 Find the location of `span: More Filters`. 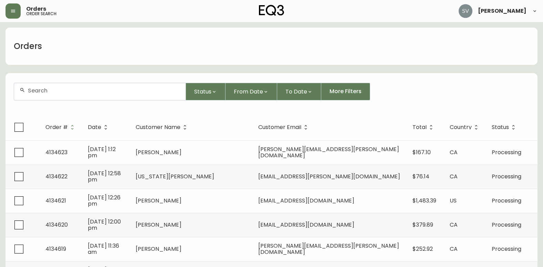

span: More Filters is located at coordinates (345, 91).